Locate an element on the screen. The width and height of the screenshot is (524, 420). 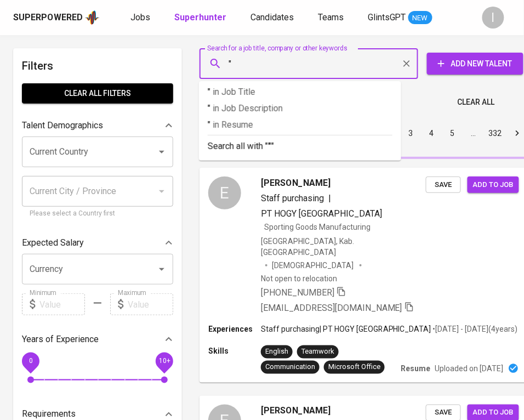
span: Add New Talent is located at coordinates (475, 64).